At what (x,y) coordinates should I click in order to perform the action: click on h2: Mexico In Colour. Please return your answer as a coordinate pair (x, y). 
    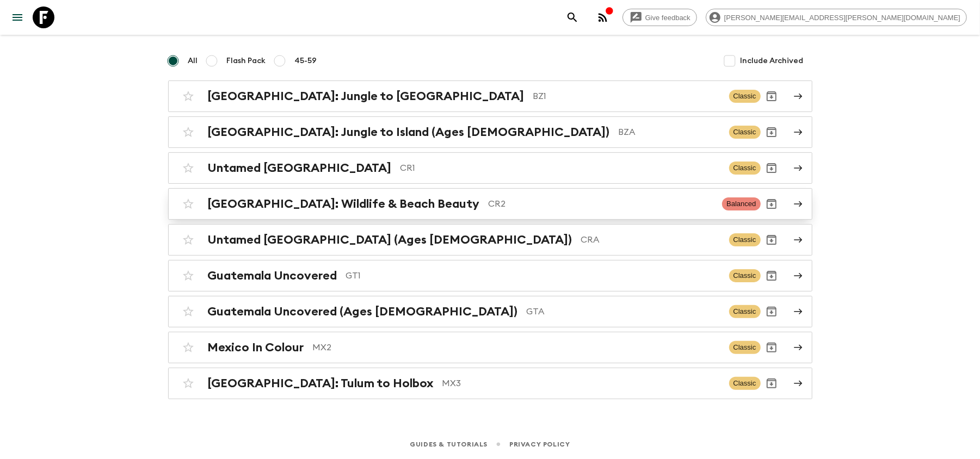
    Looking at the image, I should click on (255, 347).